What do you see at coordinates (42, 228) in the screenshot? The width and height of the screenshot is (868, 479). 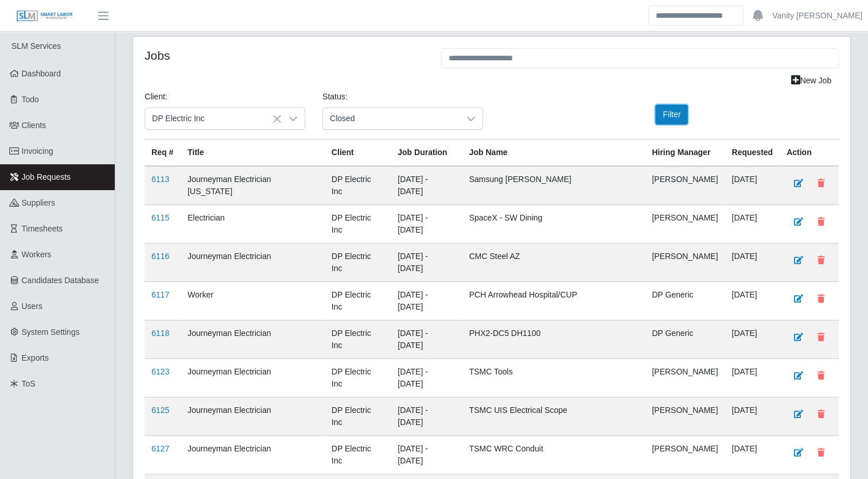 I see `span: Timesheets` at bounding box center [42, 228].